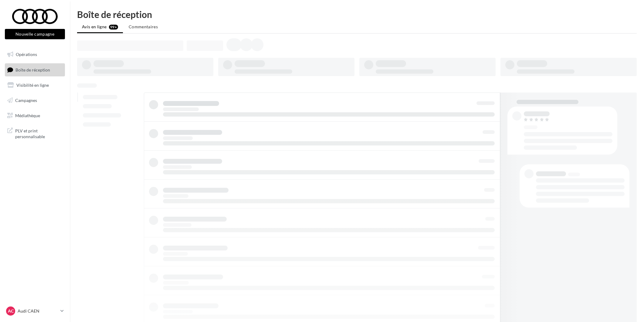 This screenshot has height=322, width=644. I want to click on a: Boîte de réception, so click(35, 70).